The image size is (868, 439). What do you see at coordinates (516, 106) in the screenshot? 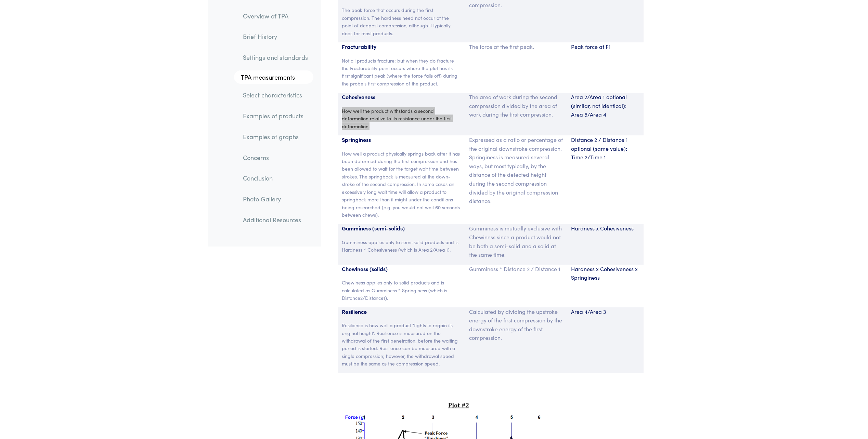
I see `p: The area of work during the second compression divided by the area of work during the first compr...` at bounding box center [516, 106].